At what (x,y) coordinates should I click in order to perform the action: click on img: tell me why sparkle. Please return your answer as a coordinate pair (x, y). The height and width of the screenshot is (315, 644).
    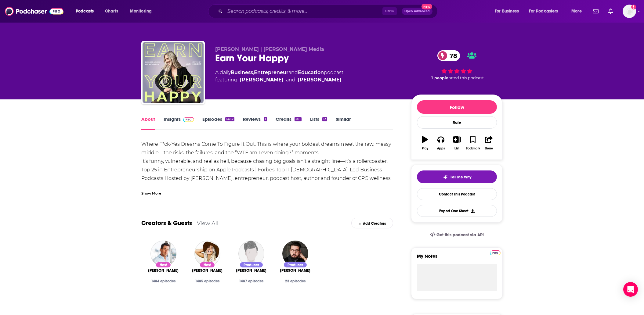
    Looking at the image, I should click on (446, 177).